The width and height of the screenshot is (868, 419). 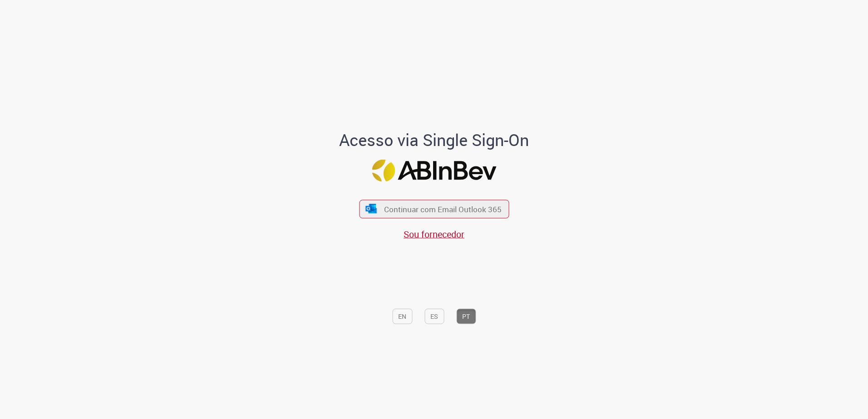 I want to click on h1: Acesso via Single Sign-On, so click(x=434, y=140).